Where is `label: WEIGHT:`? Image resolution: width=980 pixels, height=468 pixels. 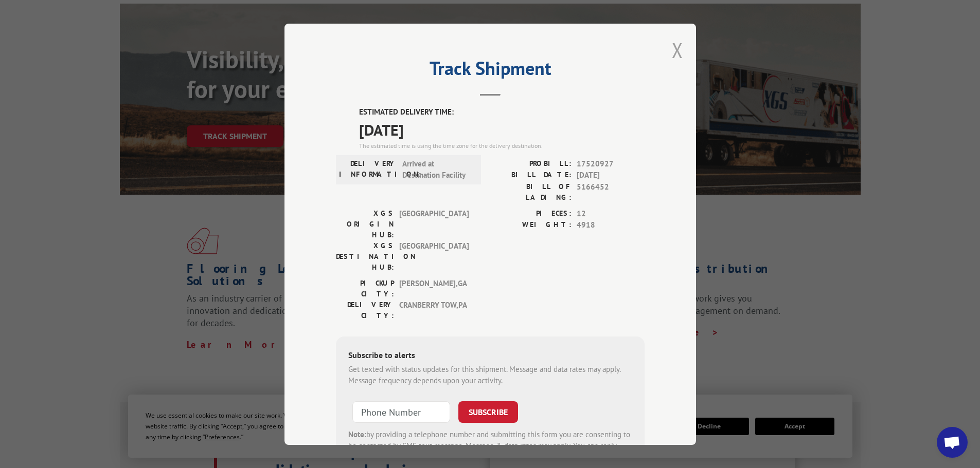
label: WEIGHT: is located at coordinates (531, 225).